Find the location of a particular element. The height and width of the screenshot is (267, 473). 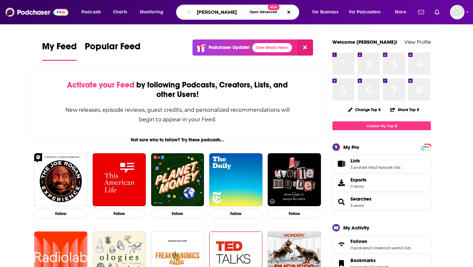

a: The Joe Rogan Experience is located at coordinates (61, 180).